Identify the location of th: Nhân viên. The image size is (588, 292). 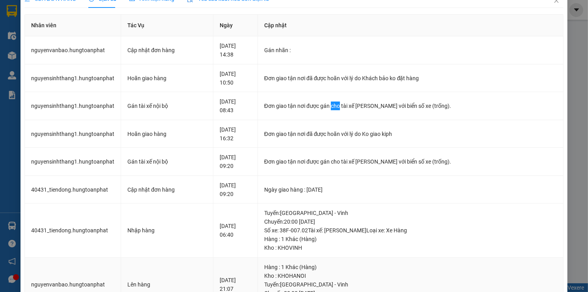
(73, 25).